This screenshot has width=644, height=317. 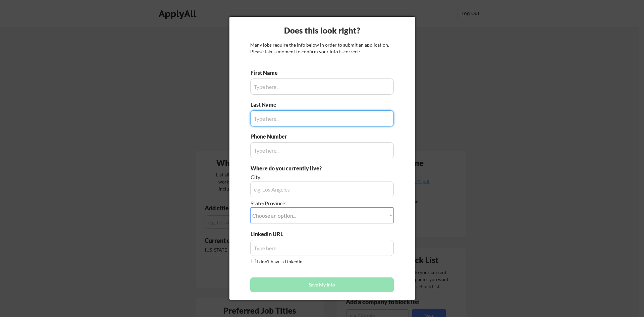 I want to click on div: City:, so click(x=303, y=177).